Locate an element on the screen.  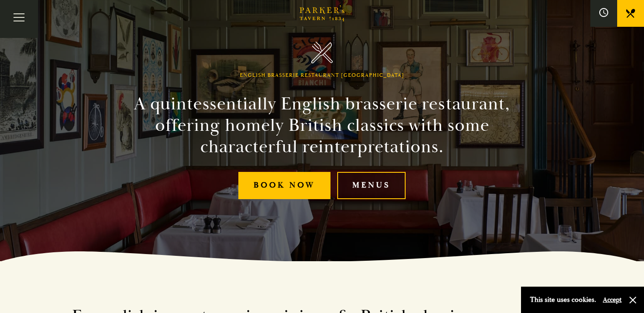
h2: A quintessentially English brasserie restaurant, offering homely British classics with some chara... is located at coordinates (322, 126).